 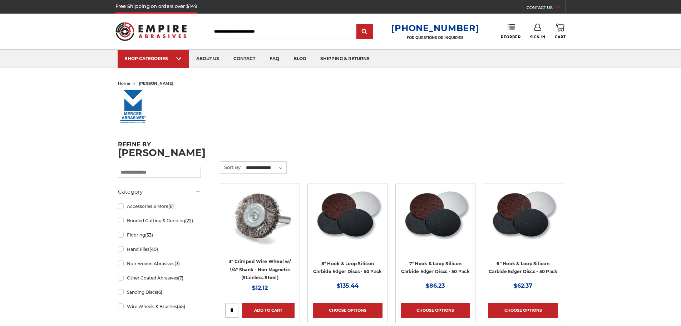 What do you see at coordinates (160, 192) in the screenshot?
I see `h5: Category` at bounding box center [160, 192].